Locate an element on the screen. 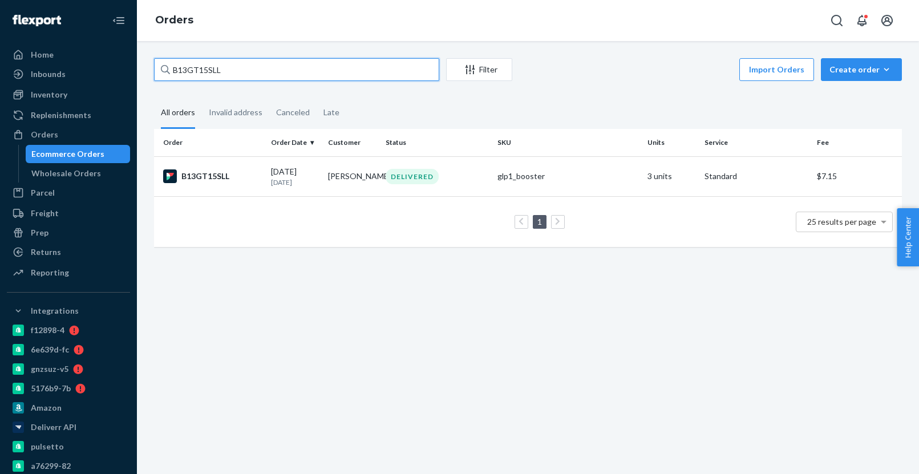  div: a76299-82 is located at coordinates (51, 466).